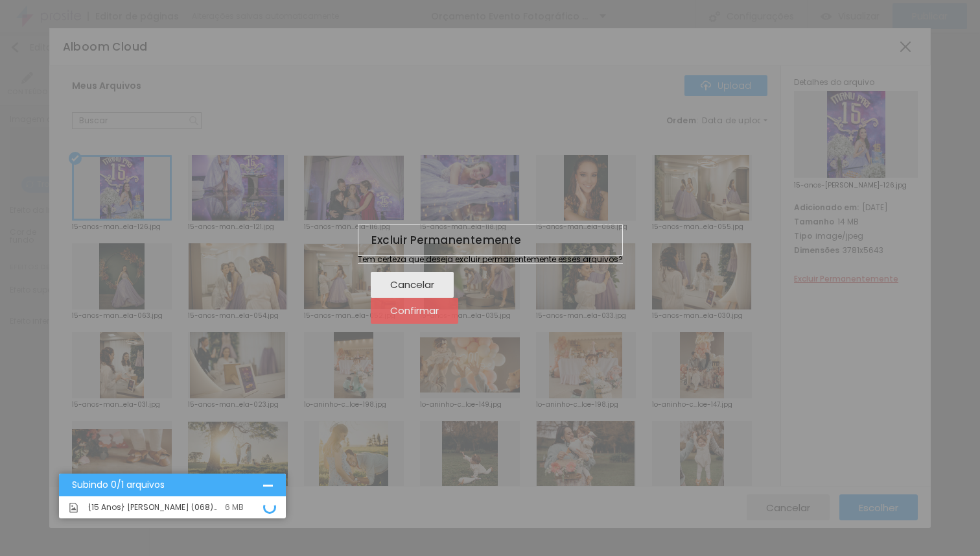 This screenshot has height=556, width=980. I want to click on span: Cancelar, so click(412, 284).